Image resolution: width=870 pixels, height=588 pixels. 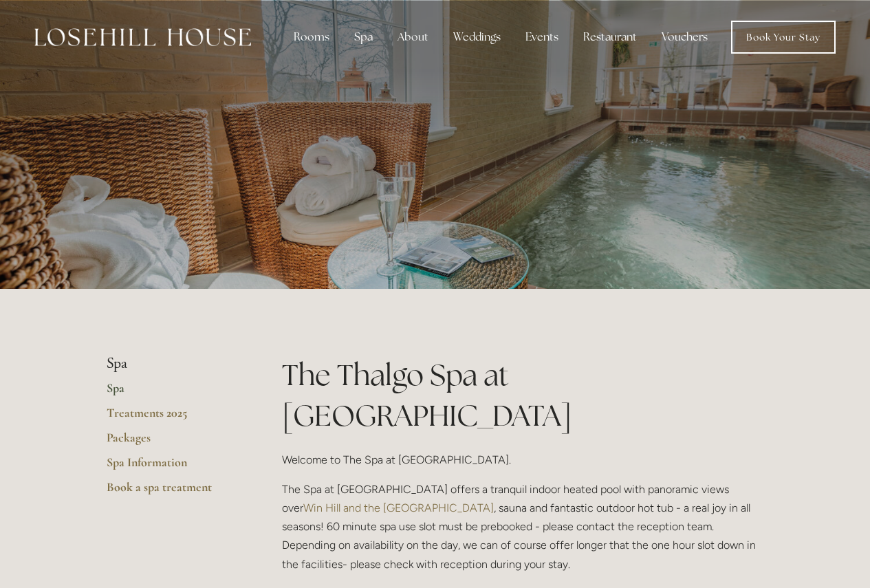 I want to click on a: Spa Information, so click(x=172, y=467).